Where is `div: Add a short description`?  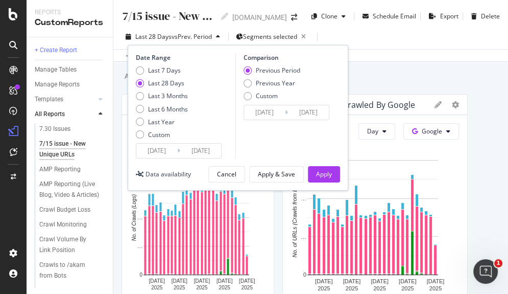 div: Add a short description is located at coordinates (165, 76).